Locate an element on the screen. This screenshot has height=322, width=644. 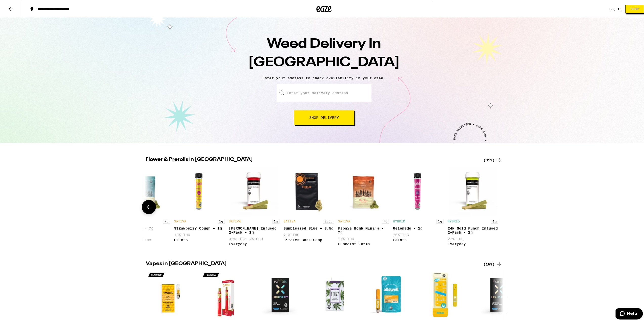
div: Strawberry Cough - 1g is located at coordinates (199, 227).